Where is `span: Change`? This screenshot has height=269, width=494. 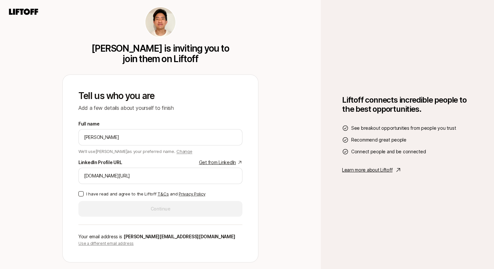
span: Change is located at coordinates (184, 151).